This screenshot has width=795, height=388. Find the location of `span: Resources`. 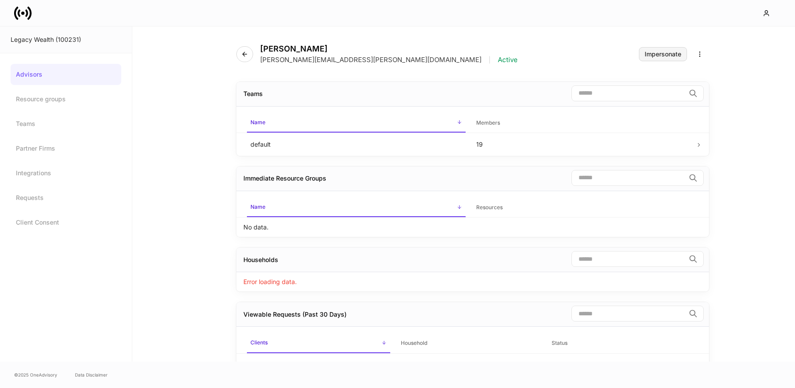

span: Resources is located at coordinates (582, 208).